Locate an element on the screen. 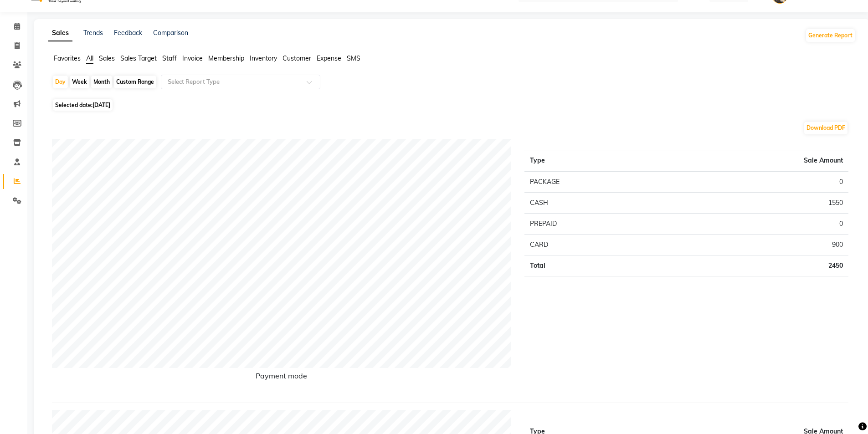  span: Sales is located at coordinates (107, 59).